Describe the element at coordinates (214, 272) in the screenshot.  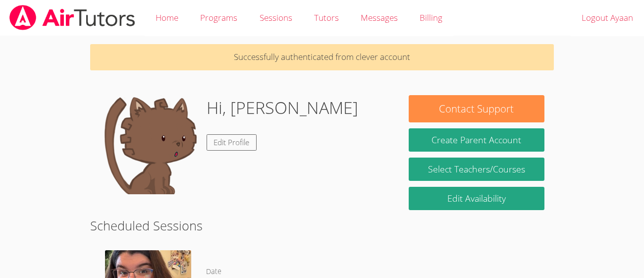
I see `dt: Date` at that location.